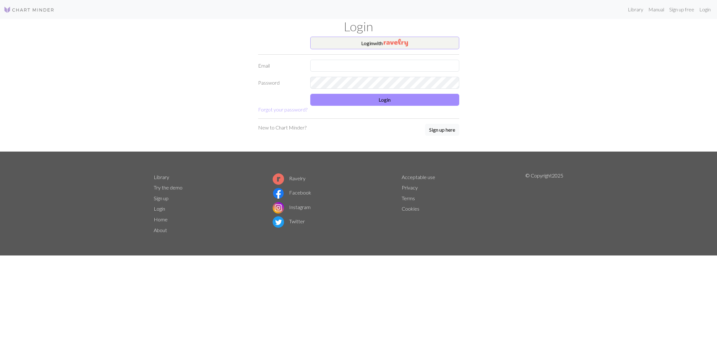 The width and height of the screenshot is (717, 360). What do you see at coordinates (160, 230) in the screenshot?
I see `a: About` at bounding box center [160, 230].